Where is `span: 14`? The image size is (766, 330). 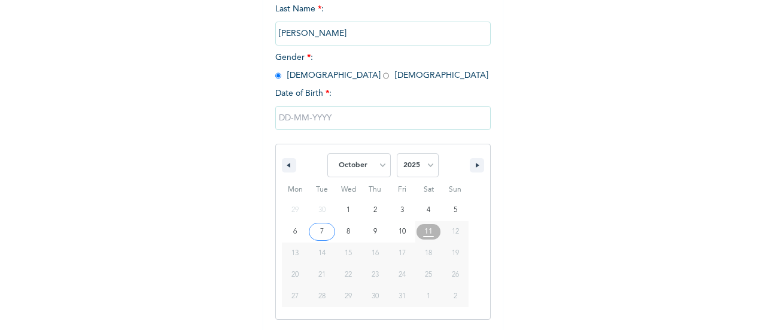
span: 14 is located at coordinates (322, 253).